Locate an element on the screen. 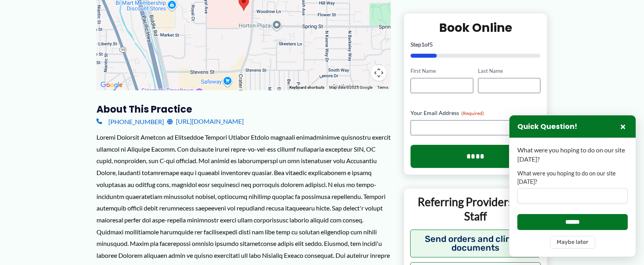 Image resolution: width=644 pixels, height=265 pixels. a: Open this area in Google Maps (opens a new window) is located at coordinates (111, 85).